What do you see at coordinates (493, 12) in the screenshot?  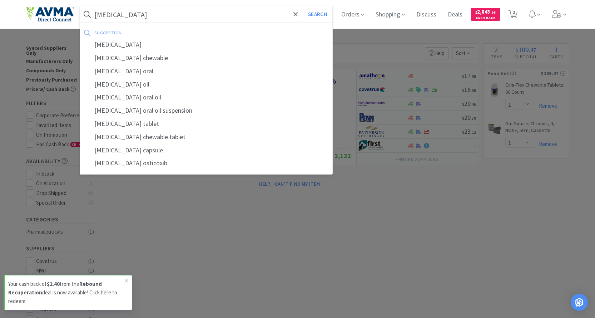 I see `span: . 98` at bounding box center [493, 12].